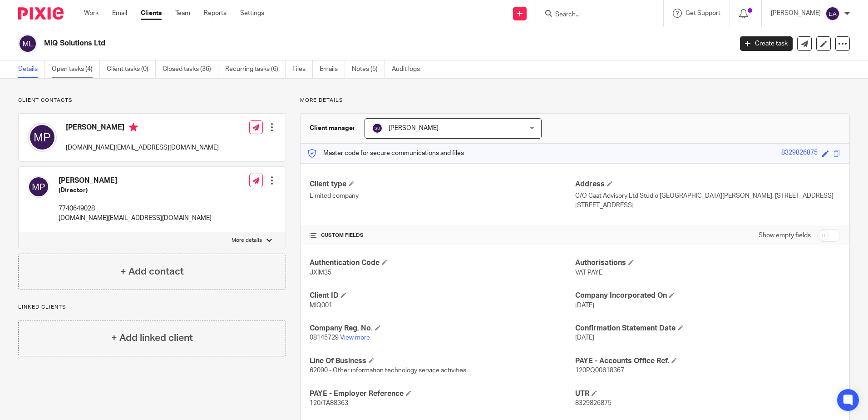  What do you see at coordinates (152, 101) in the screenshot?
I see `p: Client contacts` at bounding box center [152, 101].